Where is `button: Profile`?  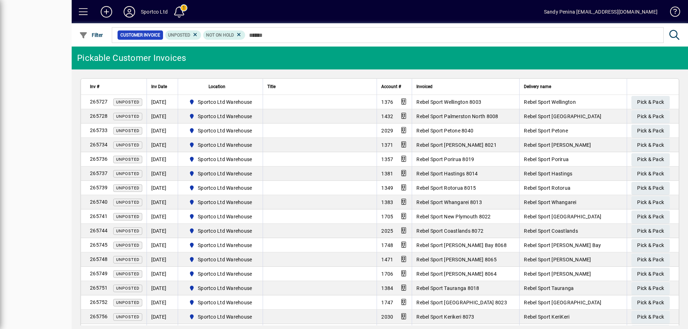 button: Profile is located at coordinates (129, 12).